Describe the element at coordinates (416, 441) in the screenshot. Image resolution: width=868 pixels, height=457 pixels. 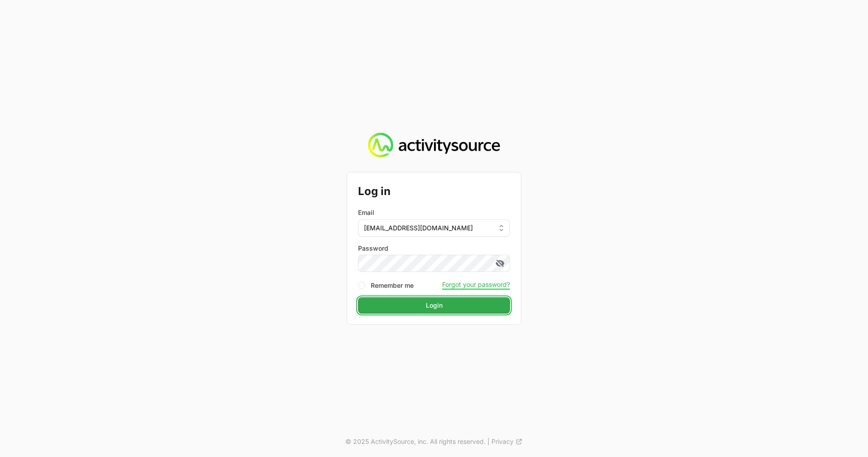
I see `p: © 2025 ActivitySource, inc. All rights reserved.` at that location.